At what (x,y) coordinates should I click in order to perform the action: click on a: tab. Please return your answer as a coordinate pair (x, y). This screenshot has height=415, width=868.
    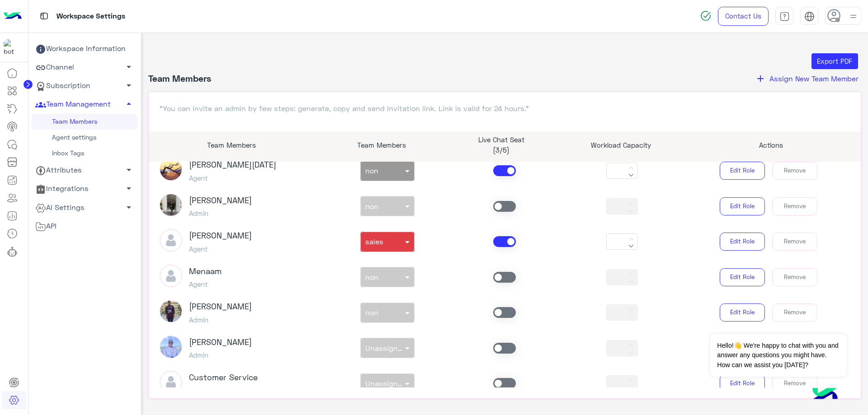
    Looking at the image, I should click on (784, 16).